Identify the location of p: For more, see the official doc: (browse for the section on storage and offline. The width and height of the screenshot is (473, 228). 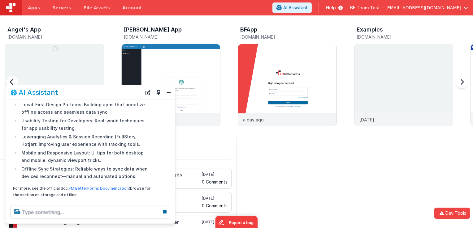
(82, 191).